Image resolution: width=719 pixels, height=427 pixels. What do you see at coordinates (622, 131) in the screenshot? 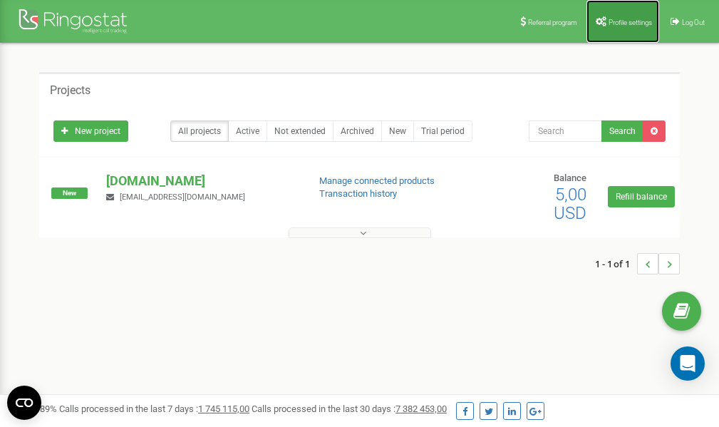
I see `button: Search` at bounding box center [622, 131].